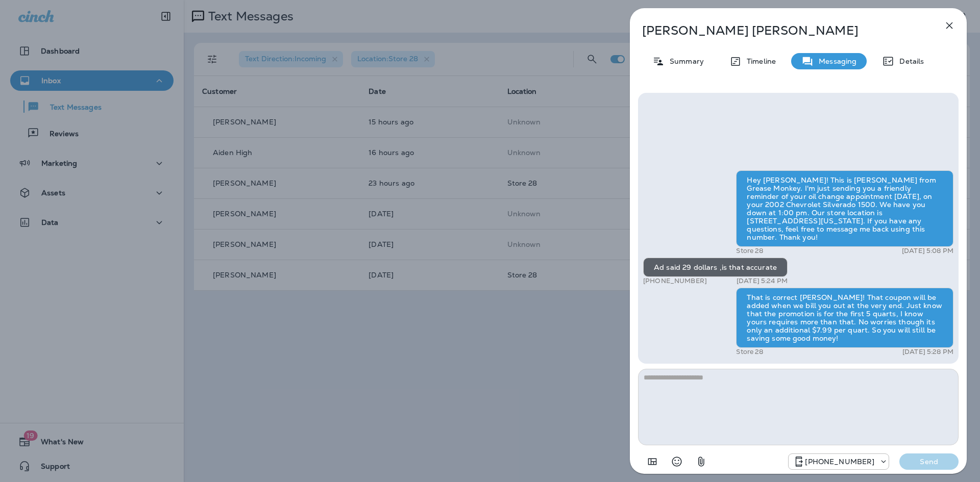 This screenshot has height=482, width=980. I want to click on p: Details, so click(909, 61).